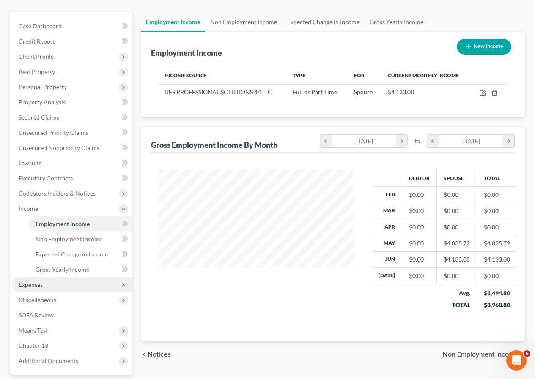  What do you see at coordinates (387, 211) in the screenshot?
I see `th: Mar` at bounding box center [387, 211].